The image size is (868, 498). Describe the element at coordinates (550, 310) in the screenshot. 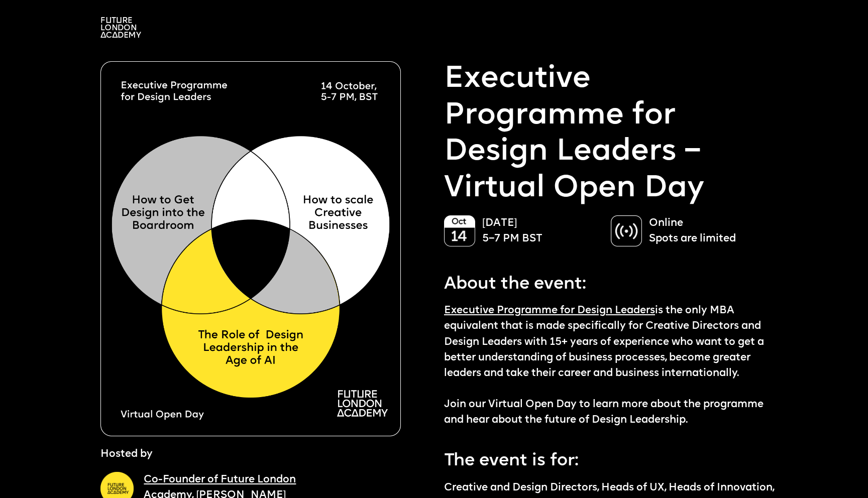

I see `a: Executive Programme for Design Leaders` at that location.